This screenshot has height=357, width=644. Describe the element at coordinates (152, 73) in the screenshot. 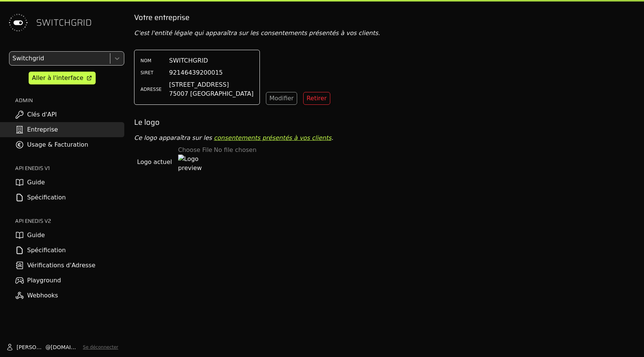

I see `label: SIRET` at that location.